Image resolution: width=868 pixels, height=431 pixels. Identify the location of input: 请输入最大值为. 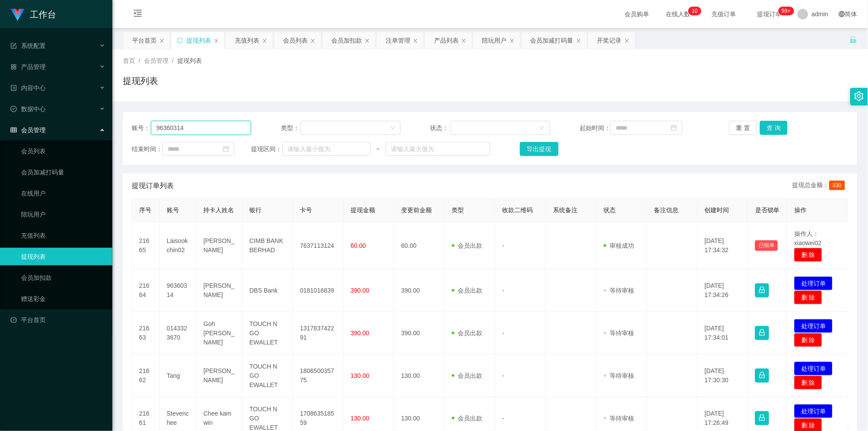
(438, 149).